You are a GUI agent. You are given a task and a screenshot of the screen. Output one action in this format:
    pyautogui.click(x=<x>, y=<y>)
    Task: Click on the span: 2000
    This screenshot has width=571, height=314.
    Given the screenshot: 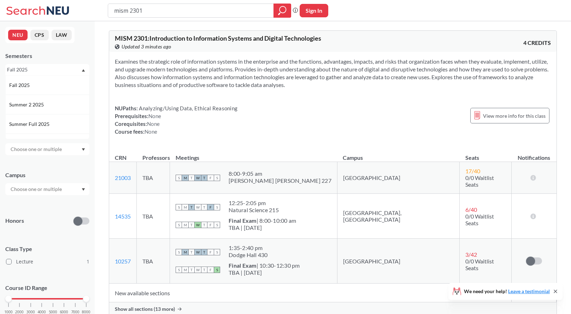 What is the action you would take?
    pyautogui.click(x=19, y=312)
    